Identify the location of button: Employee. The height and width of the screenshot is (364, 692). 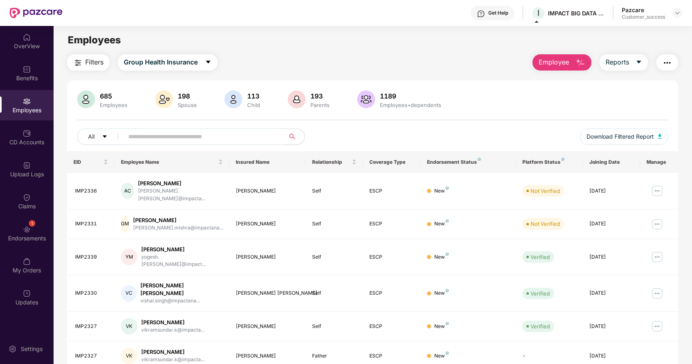
(561, 62).